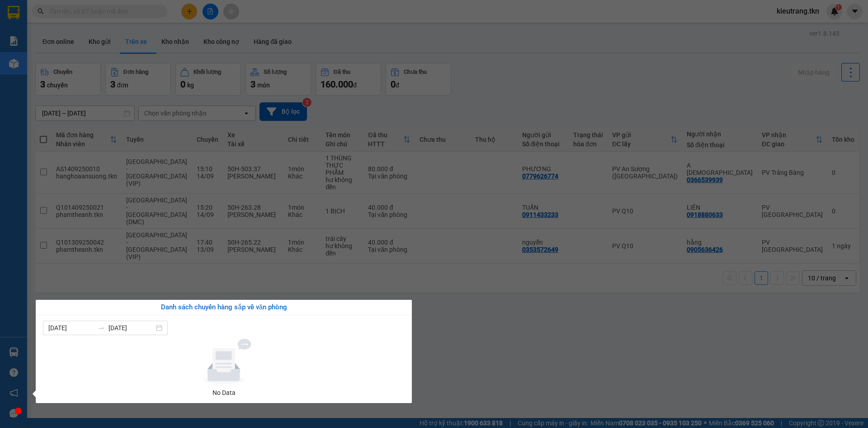  I want to click on span: swap-right, so click(102, 328).